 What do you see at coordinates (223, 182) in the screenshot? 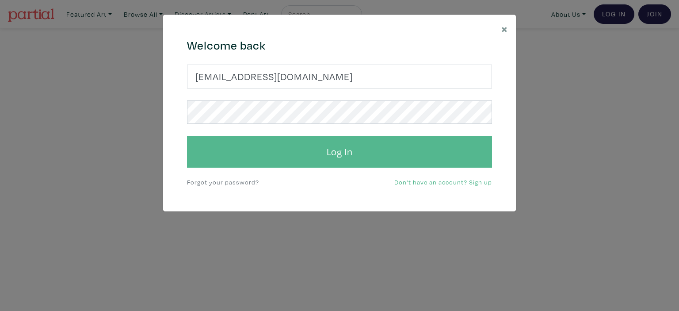
I see `a: Forgot your password?` at bounding box center [223, 182].